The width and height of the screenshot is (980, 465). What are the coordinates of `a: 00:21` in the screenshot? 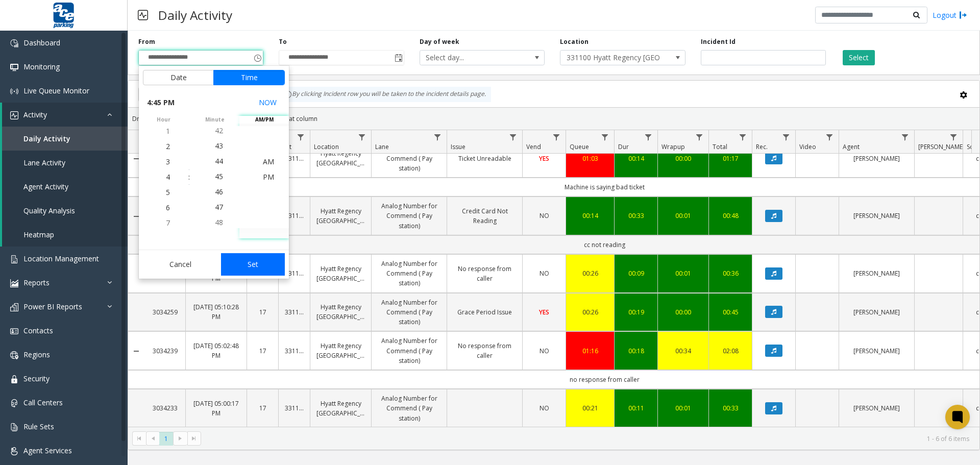 It's located at (590, 408).